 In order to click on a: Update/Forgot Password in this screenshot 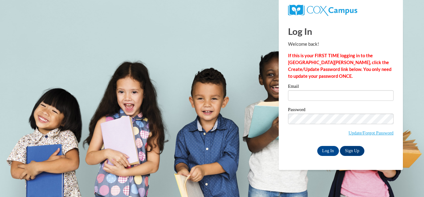, I will do `click(371, 133)`.